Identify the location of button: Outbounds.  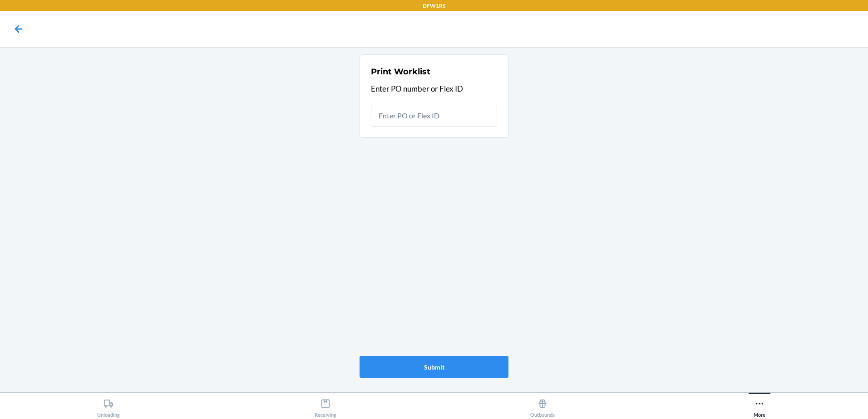
(542, 405).